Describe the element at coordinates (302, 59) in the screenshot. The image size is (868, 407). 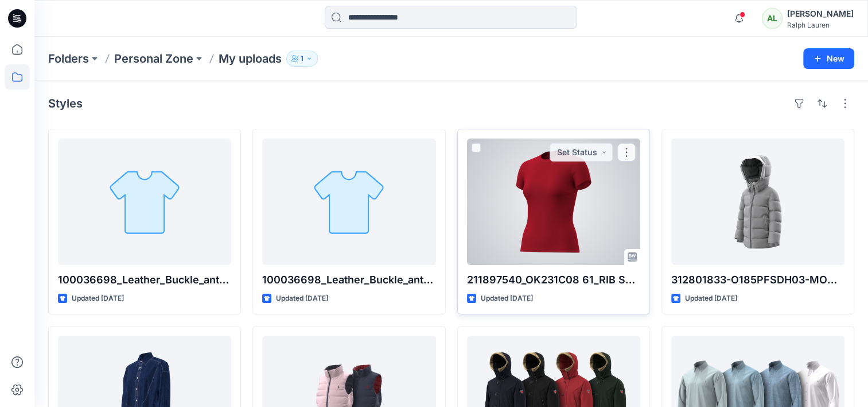
I see `p: 1` at that location.